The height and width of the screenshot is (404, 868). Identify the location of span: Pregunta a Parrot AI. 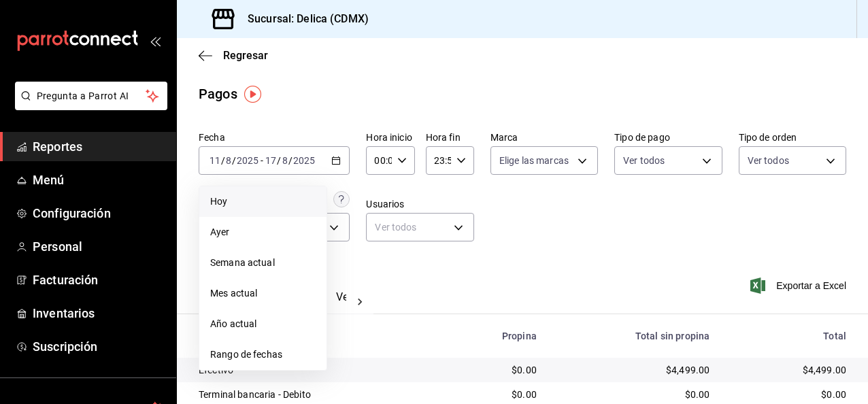
(91, 96).